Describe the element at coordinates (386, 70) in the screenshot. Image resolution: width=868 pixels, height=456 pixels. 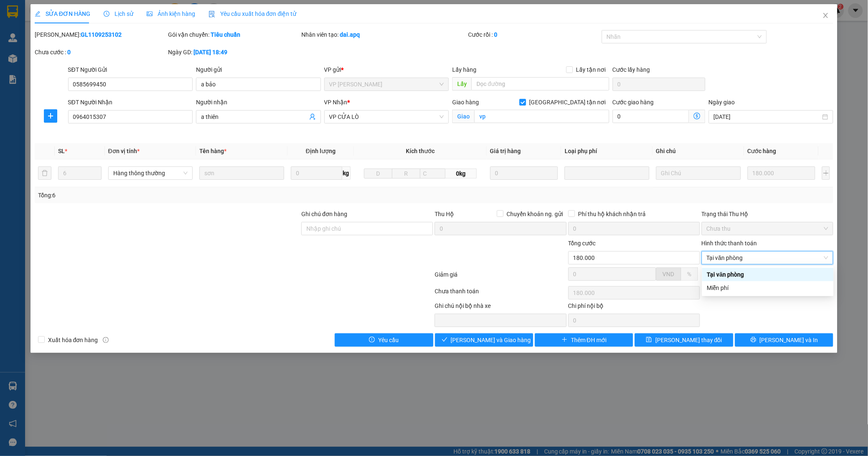
I see `div: VP gửi` at that location.